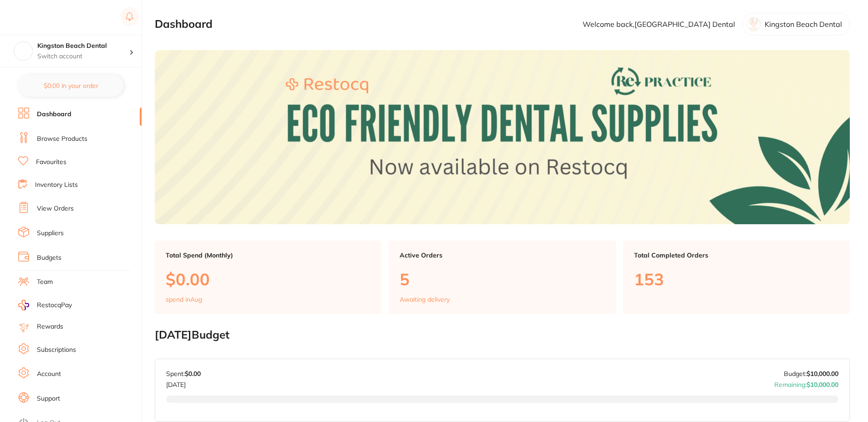 The width and height of the screenshot is (868, 422). I want to click on p: Remaining:, so click(806, 382).